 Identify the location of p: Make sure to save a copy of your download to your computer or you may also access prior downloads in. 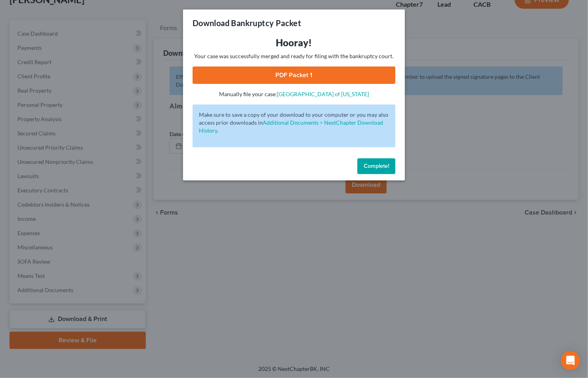
(294, 123).